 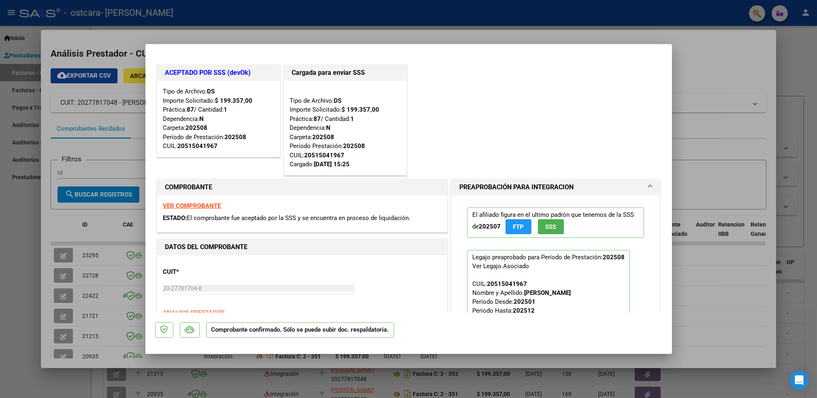 I want to click on h1: PREAPROBACIÓN PARA INTEGRACION, so click(x=516, y=187).